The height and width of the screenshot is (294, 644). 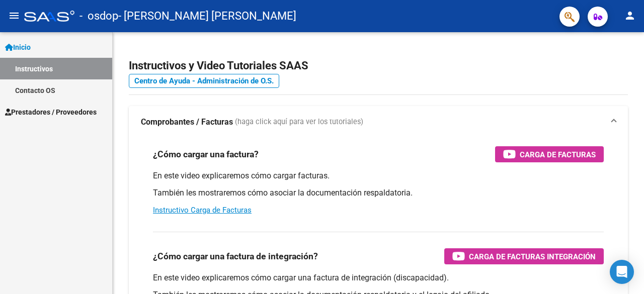 I want to click on span: - osdop, so click(x=98, y=17).